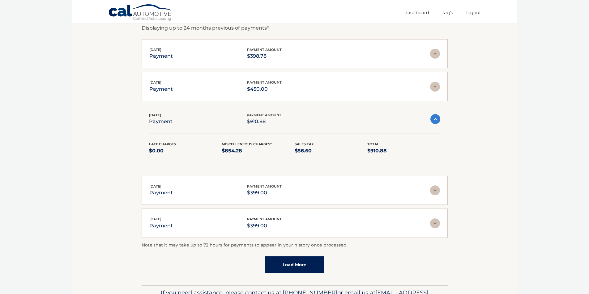 The height and width of the screenshot is (294, 589). What do you see at coordinates (162, 144) in the screenshot?
I see `span: Late Charges` at bounding box center [162, 144].